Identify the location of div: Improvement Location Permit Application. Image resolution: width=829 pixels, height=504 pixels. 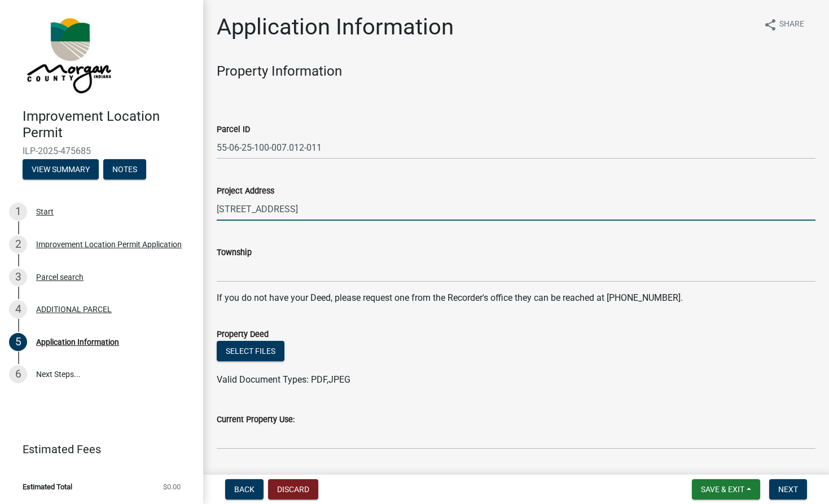
(109, 245).